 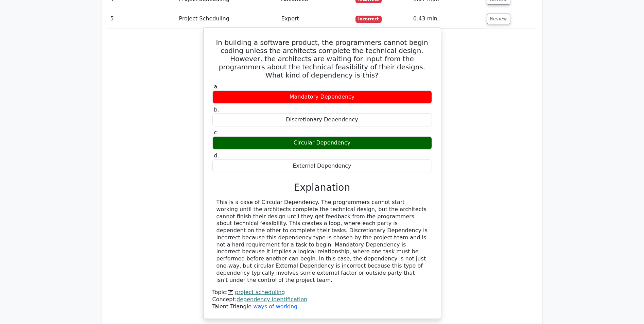 I want to click on a: ways of working, so click(x=276, y=307).